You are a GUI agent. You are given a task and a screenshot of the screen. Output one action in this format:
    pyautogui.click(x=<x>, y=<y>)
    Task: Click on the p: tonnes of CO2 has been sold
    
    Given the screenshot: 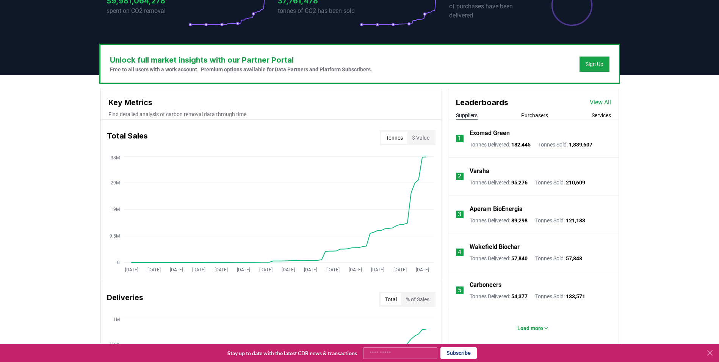 What is the action you would take?
    pyautogui.click(x=319, y=11)
    